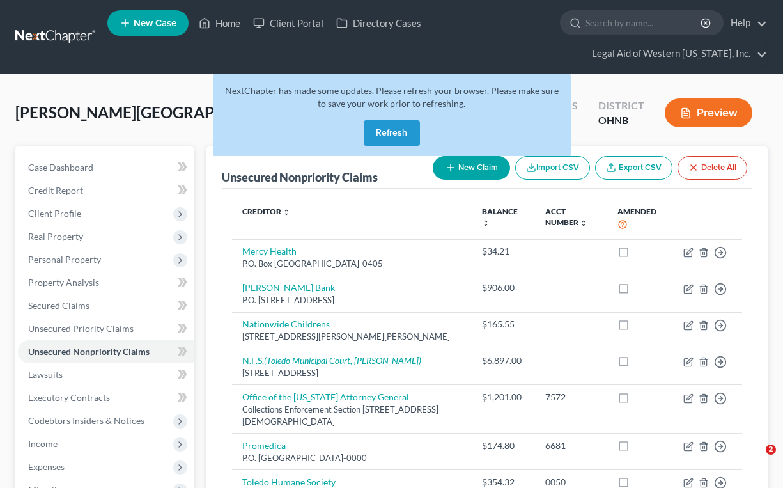 The image size is (783, 488). I want to click on a: Acct Number unfold_more, so click(566, 217).